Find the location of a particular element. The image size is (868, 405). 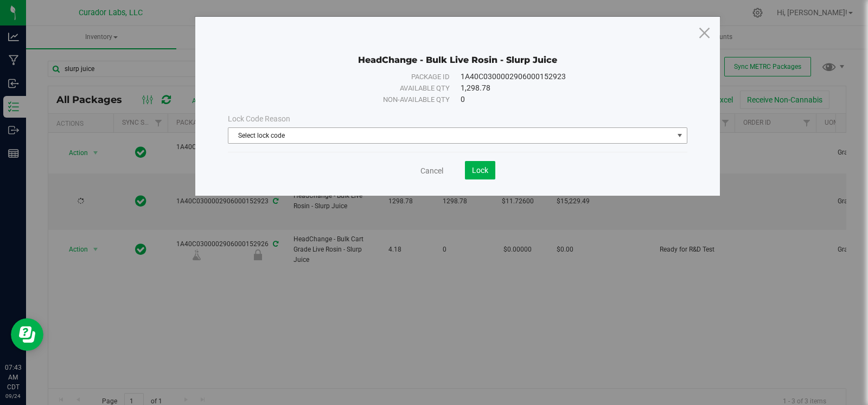

div: HeadChange - Bulk Live Rosin - Slurp Juice is located at coordinates (457, 52).